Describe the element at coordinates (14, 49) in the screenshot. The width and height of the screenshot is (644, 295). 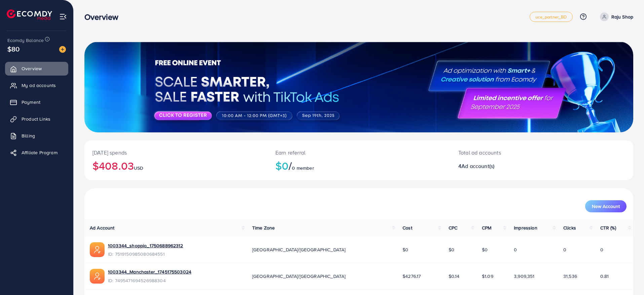
I see `span: $80` at that location.